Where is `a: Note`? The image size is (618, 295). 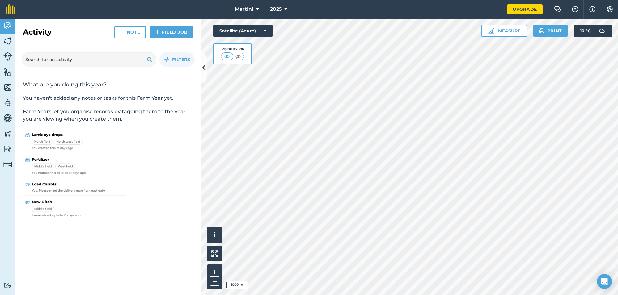
a: Note is located at coordinates (130, 32).